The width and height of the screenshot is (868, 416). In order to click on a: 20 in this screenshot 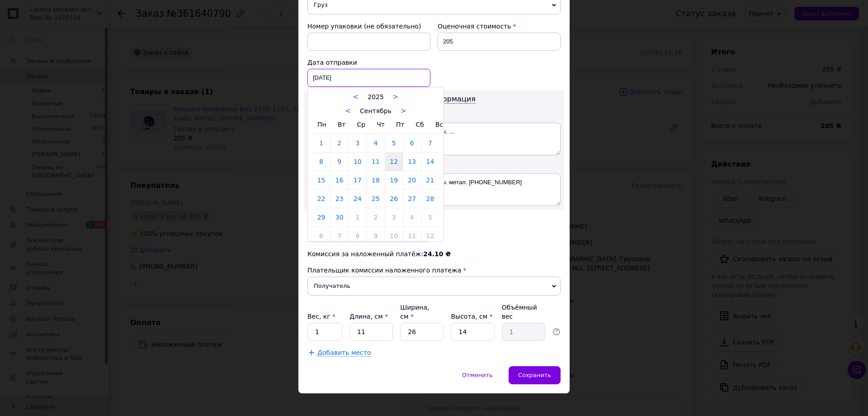, I will do `click(412, 180)`.